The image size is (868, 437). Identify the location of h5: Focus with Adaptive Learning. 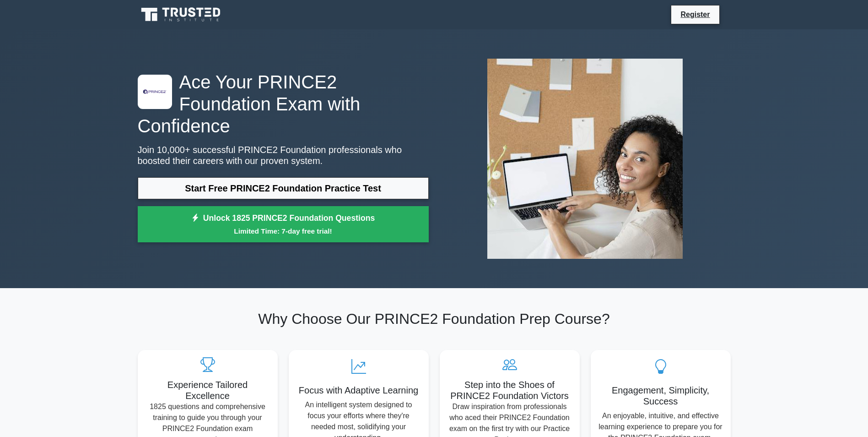
(359, 390).